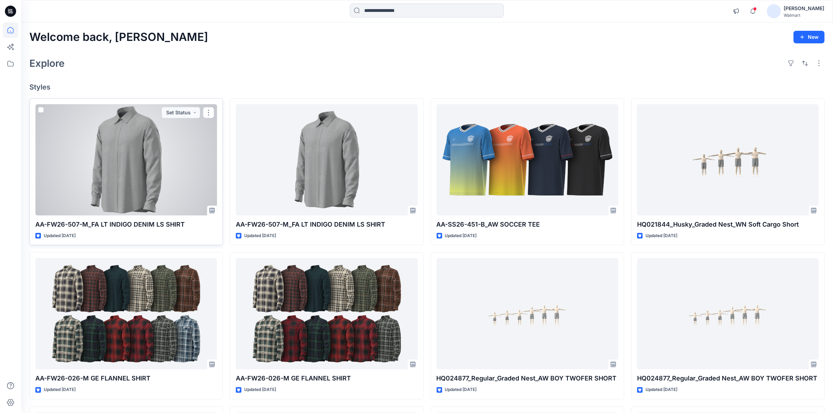 Image resolution: width=833 pixels, height=413 pixels. What do you see at coordinates (809, 37) in the screenshot?
I see `button: New` at bounding box center [809, 37].